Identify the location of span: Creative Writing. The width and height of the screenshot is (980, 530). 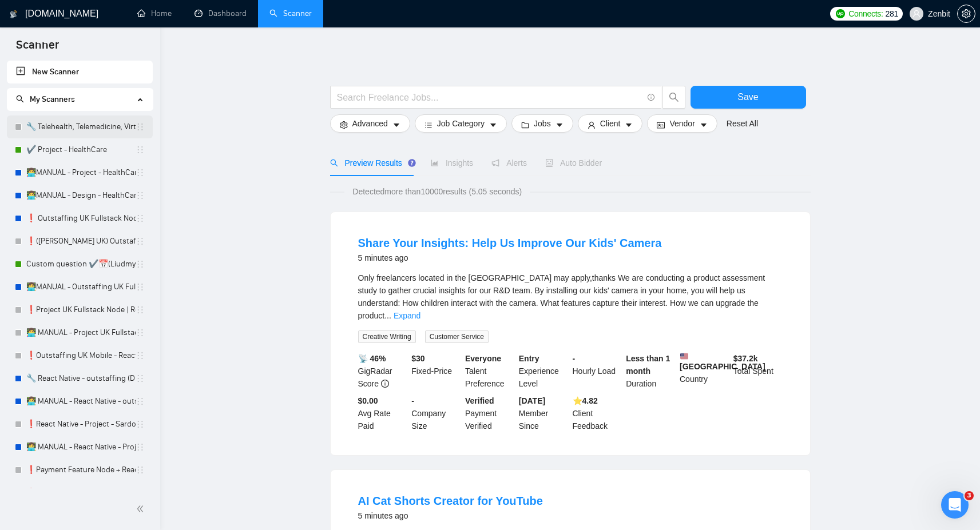
(387, 337).